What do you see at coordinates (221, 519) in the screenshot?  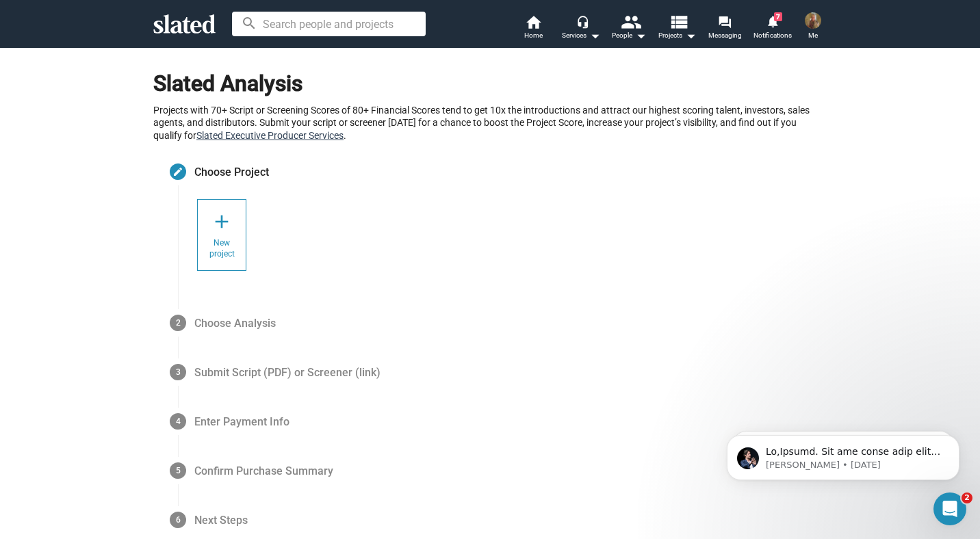 I see `span: Next Steps` at bounding box center [221, 519].